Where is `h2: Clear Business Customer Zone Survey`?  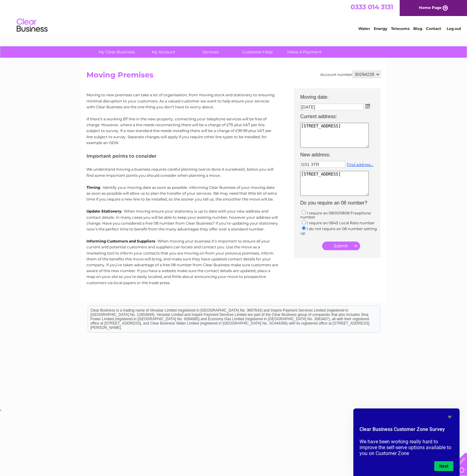 h2: Clear Business Customer Zone Survey is located at coordinates (406, 431).